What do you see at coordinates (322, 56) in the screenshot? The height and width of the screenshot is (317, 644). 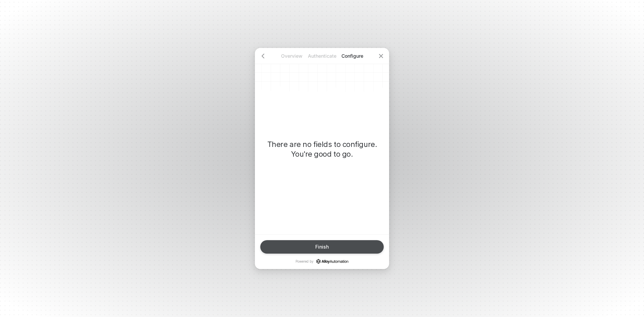 I see `p: Authenticate` at bounding box center [322, 56].